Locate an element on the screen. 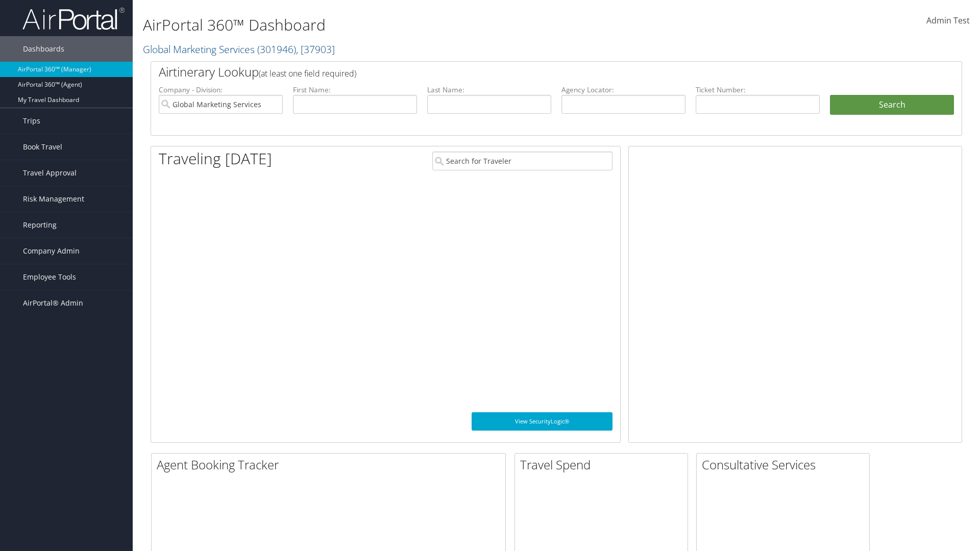  a: Global Marketing Services is located at coordinates (239, 49).